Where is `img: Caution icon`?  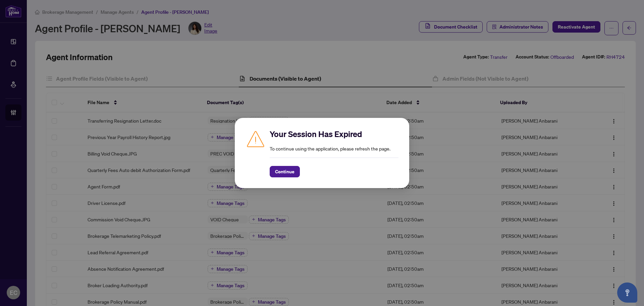
img: Caution icon is located at coordinates (256, 139).